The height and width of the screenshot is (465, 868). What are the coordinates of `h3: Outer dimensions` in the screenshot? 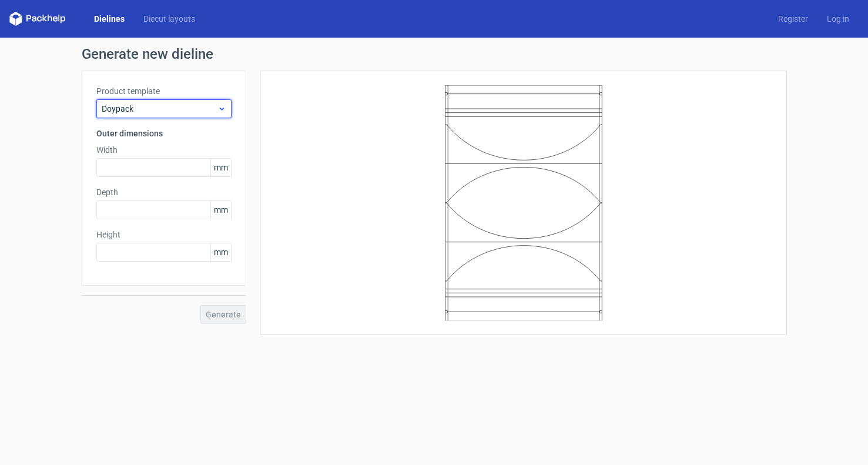 It's located at (164, 134).